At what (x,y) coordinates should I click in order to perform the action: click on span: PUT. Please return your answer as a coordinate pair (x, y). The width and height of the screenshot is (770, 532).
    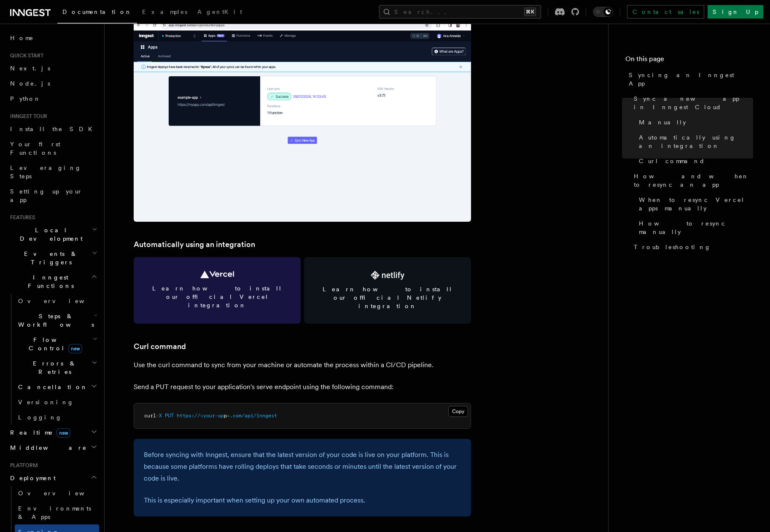
    Looking at the image, I should click on (169, 416).